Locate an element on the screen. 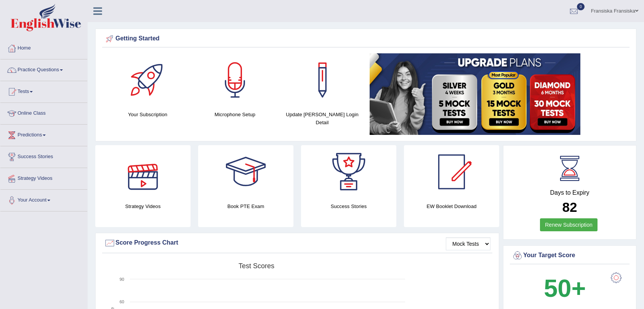  img: small5.jpg is located at coordinates (474, 94).